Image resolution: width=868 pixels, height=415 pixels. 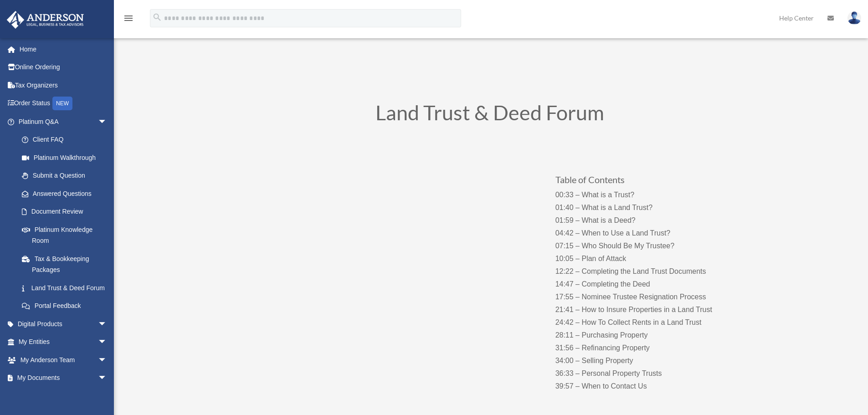 I want to click on a: Submit a Question, so click(x=66, y=176).